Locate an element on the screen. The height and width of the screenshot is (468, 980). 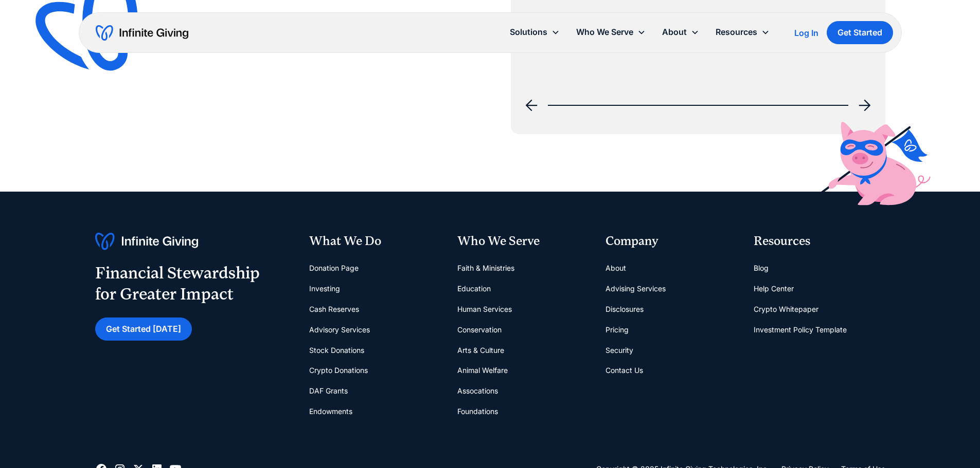
a: Stock Donations is located at coordinates (337, 351).